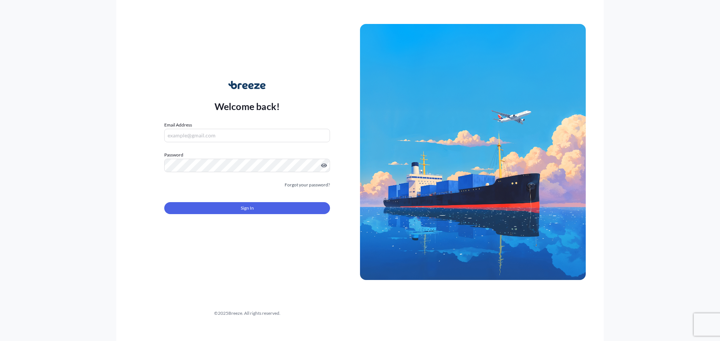 The image size is (720, 341). Describe the element at coordinates (247, 136) in the screenshot. I see `input: example@gmail.com` at that location.